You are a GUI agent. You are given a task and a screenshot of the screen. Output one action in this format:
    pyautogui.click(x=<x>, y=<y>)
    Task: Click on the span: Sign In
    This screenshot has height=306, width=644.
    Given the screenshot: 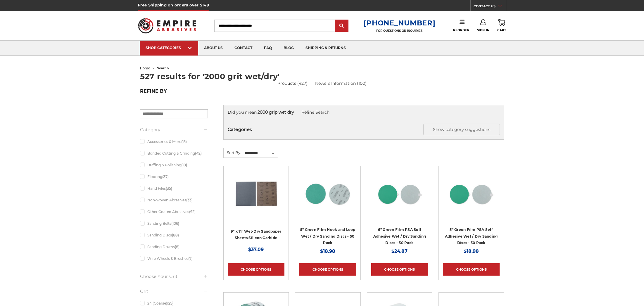 What is the action you would take?
    pyautogui.click(x=483, y=30)
    